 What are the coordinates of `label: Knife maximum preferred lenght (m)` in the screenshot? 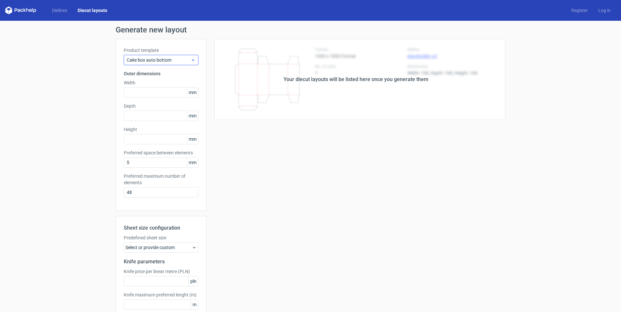 It's located at (161, 295).